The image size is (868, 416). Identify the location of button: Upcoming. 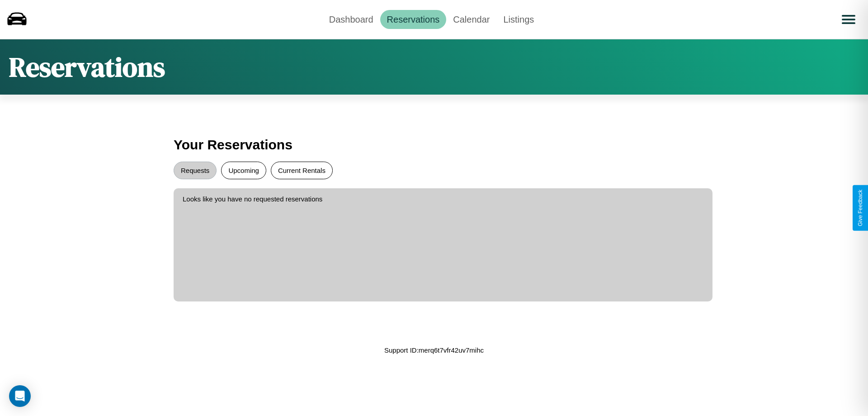
(244, 170).